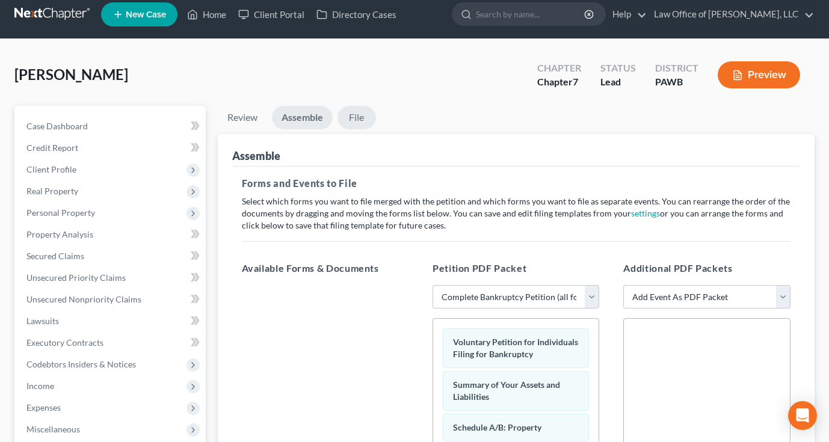  I want to click on span: Petition PDF Packet, so click(480, 268).